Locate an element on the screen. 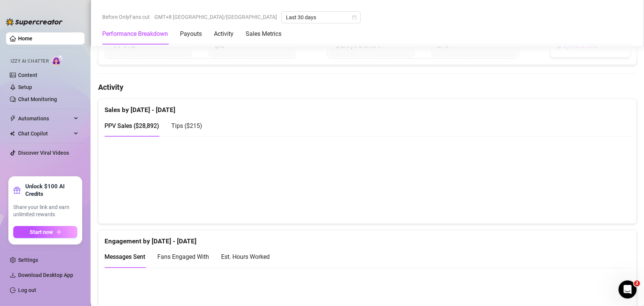  span: Chat Copilot is located at coordinates (45, 134).